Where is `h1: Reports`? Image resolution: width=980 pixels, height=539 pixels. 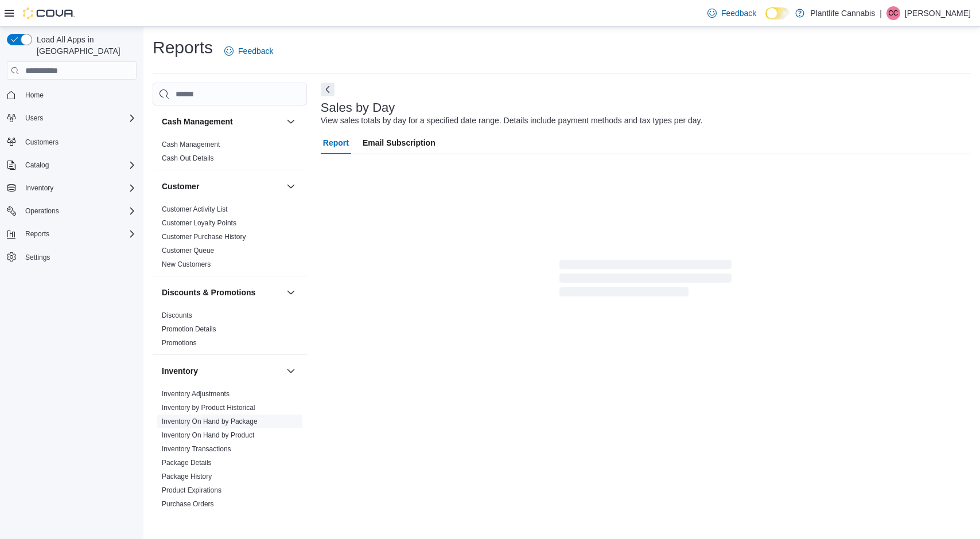
h1: Reports is located at coordinates (183, 48).